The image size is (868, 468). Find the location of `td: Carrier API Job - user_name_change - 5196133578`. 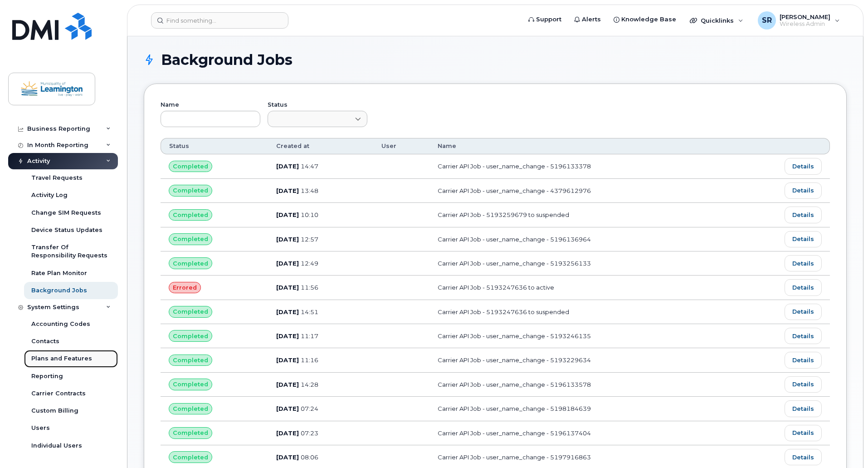

td: Carrier API Job - user_name_change - 5196133578 is located at coordinates (582, 385).